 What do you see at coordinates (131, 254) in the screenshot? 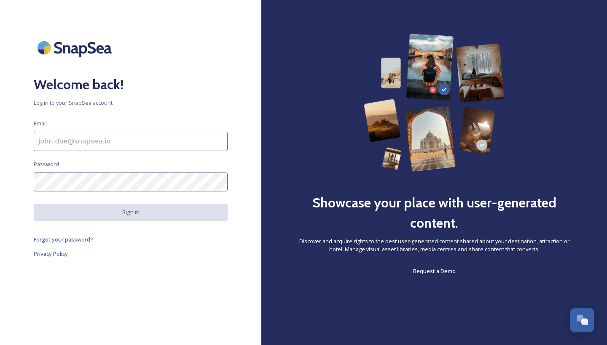
I see `a: Privacy Policy` at bounding box center [131, 254].